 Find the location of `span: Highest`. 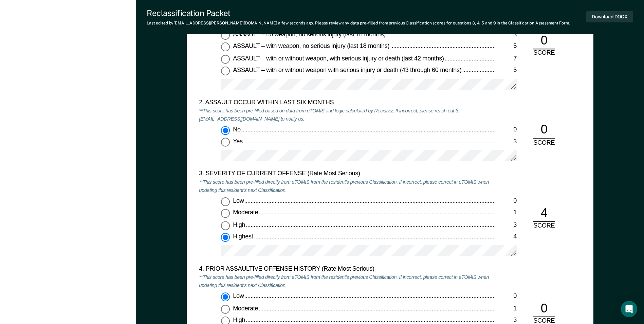

span: Highest is located at coordinates (243, 237).